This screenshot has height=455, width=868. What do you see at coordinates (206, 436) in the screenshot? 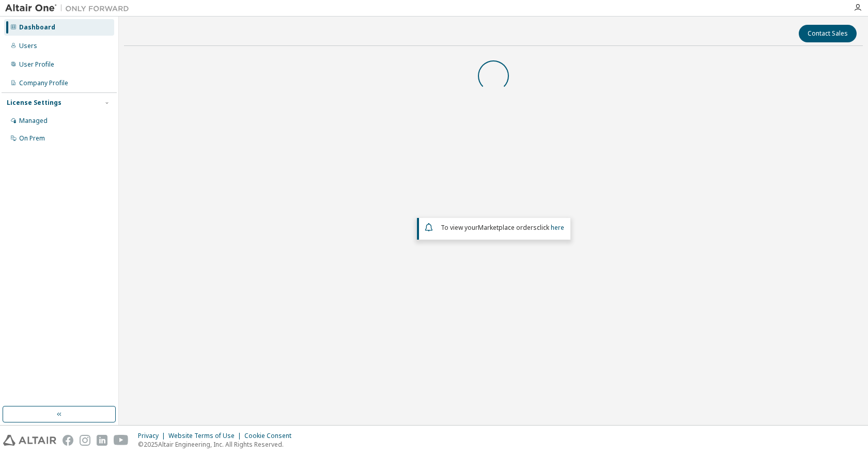
I see `div: Website Terms of Use` at bounding box center [206, 436].